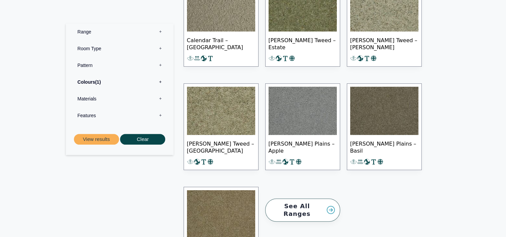 The height and width of the screenshot is (237, 506). Describe the element at coordinates (143, 139) in the screenshot. I see `button: Clear` at that location.